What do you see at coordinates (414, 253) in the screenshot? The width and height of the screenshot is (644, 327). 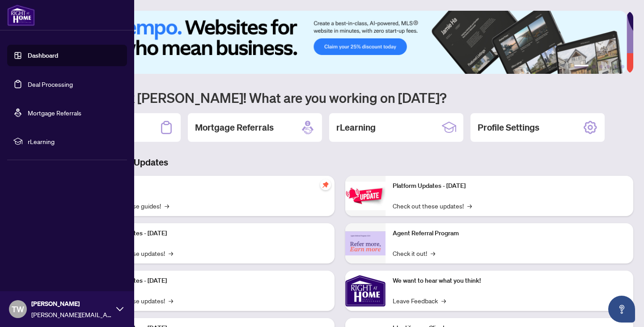 I see `a: Check it out!→` at bounding box center [414, 253].